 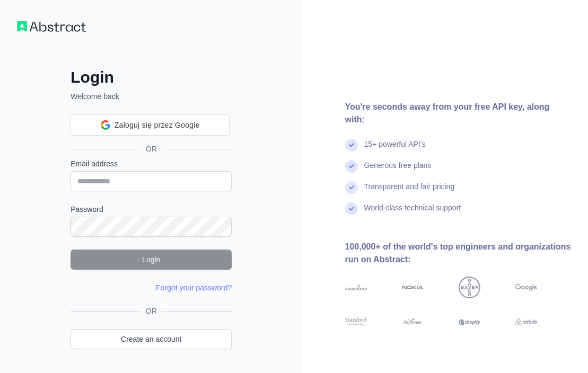 I want to click on div: Zaloguj się przez Google, so click(x=150, y=125).